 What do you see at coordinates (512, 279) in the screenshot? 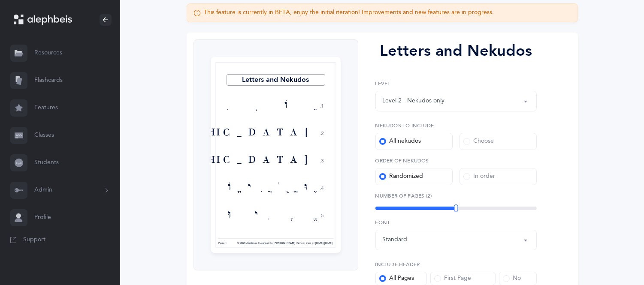
I see `div: No` at bounding box center [512, 279].